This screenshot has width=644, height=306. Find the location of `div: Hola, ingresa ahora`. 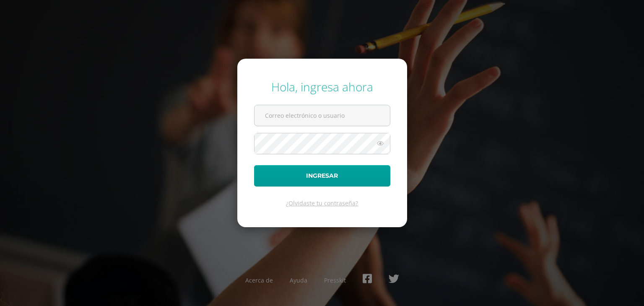

div: Hola, ingresa ahora is located at coordinates (322, 87).